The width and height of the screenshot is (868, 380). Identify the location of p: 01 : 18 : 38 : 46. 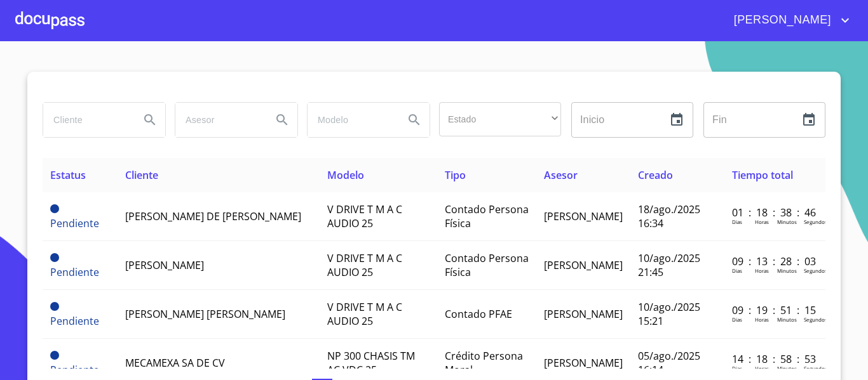
(775, 213).